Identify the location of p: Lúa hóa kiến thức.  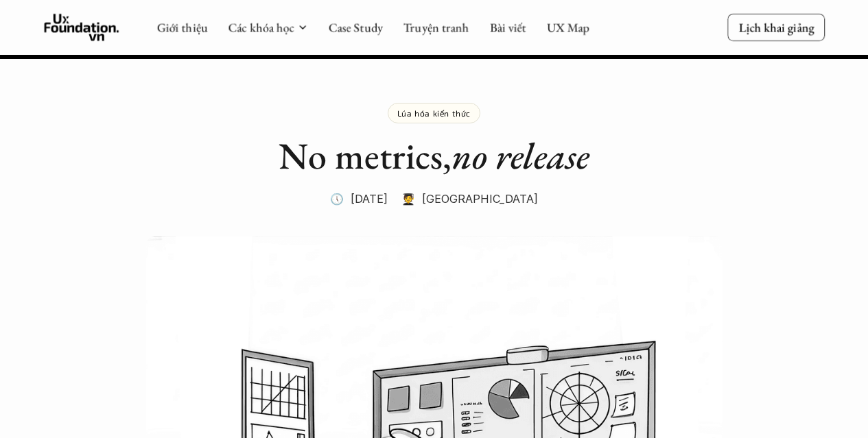
(434, 113).